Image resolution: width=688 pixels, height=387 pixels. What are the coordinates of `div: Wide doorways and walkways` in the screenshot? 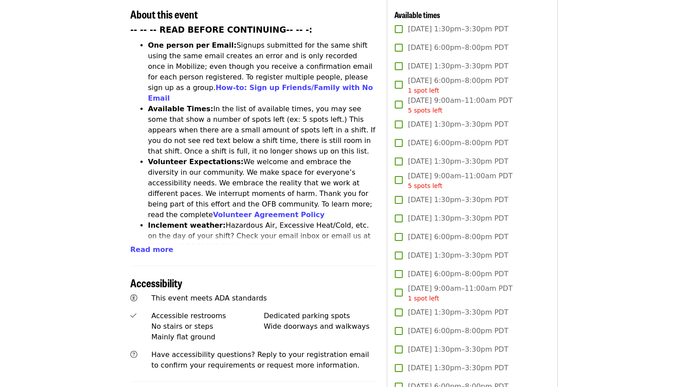 It's located at (320, 327).